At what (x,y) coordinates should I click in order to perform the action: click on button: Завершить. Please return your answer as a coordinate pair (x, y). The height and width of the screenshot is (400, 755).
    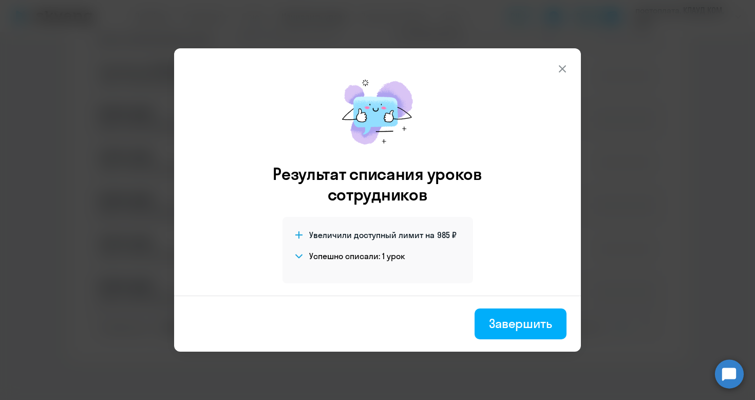
    Looking at the image, I should click on (520, 324).